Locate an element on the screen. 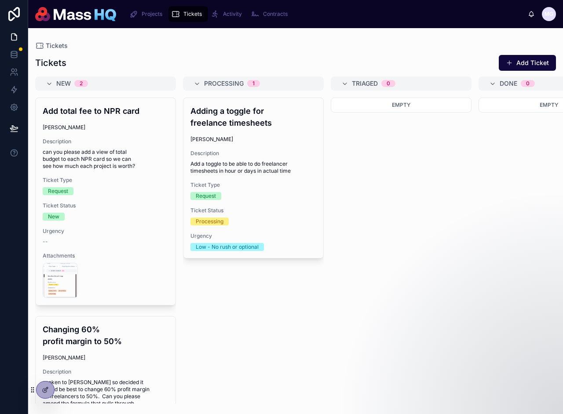 Image resolution: width=563 pixels, height=414 pixels. span: New is located at coordinates (63, 84).